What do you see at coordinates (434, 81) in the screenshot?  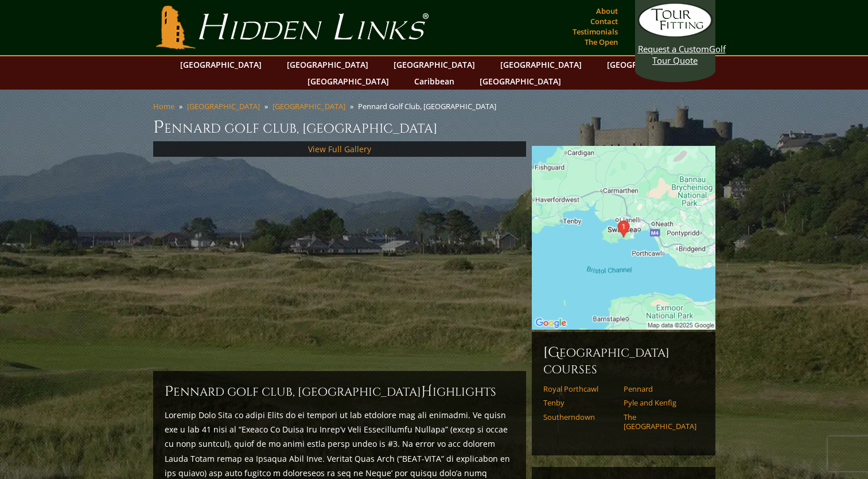 I see `a: Caribbean` at bounding box center [434, 81].